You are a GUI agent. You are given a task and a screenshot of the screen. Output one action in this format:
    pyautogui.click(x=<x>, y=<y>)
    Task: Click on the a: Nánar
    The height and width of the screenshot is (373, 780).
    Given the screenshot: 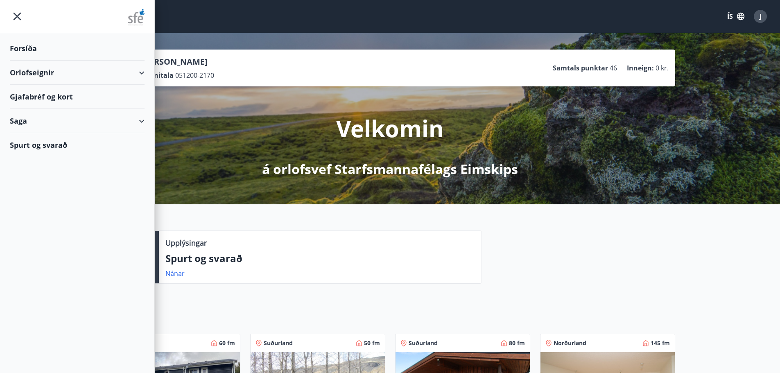 What is the action you would take?
    pyautogui.click(x=175, y=273)
    